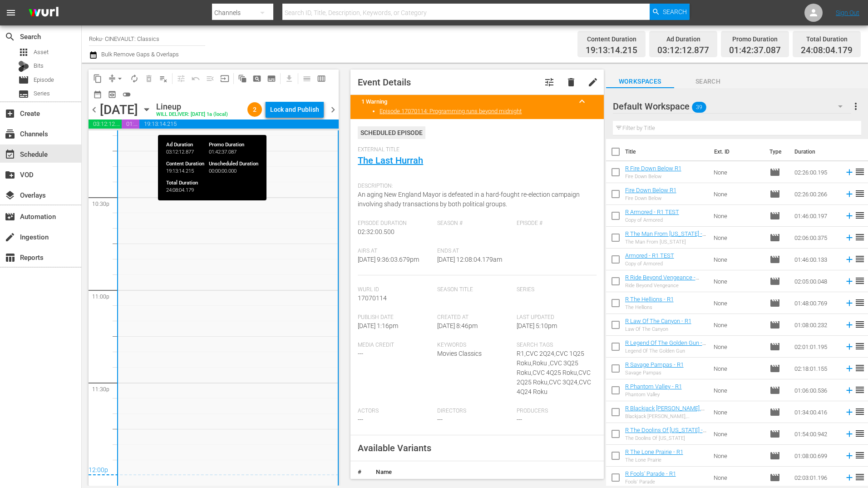  I want to click on span: 19:13:14.215, so click(612, 51).